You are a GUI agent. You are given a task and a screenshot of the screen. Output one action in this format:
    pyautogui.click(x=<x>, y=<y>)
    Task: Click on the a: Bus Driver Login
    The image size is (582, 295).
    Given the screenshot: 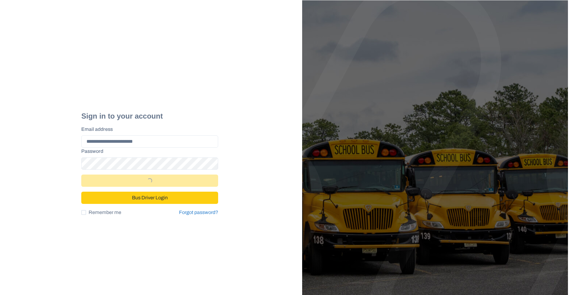 What is the action you would take?
    pyautogui.click(x=150, y=195)
    